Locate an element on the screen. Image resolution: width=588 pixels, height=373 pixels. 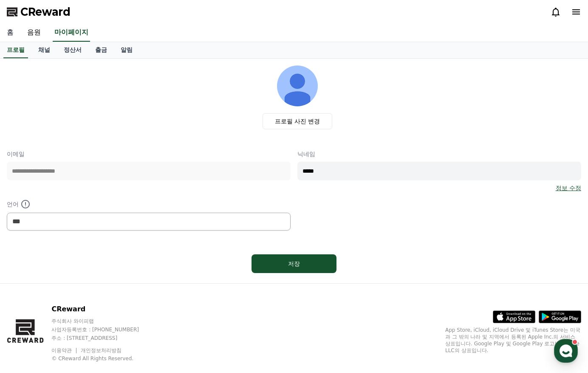
img: profile_image is located at coordinates (298, 86).